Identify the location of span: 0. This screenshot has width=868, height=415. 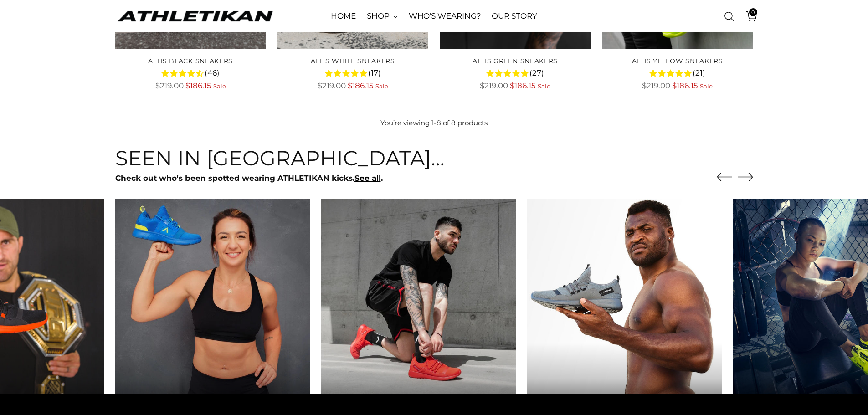
(753, 12).